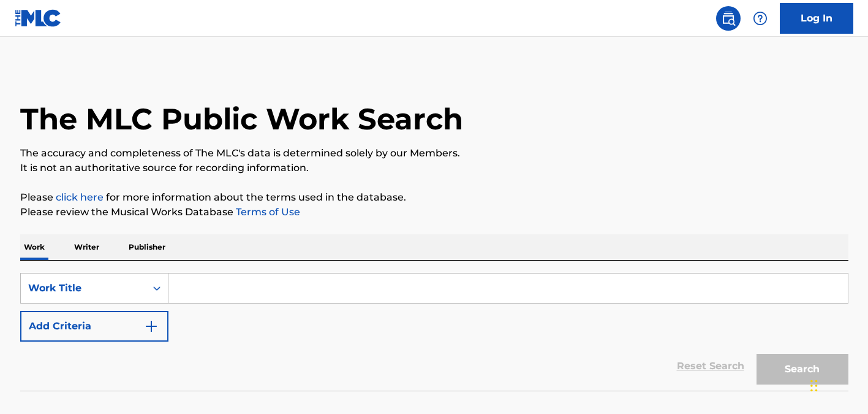  What do you see at coordinates (434, 168) in the screenshot?
I see `p: It is not an authoritative source for recording information.` at bounding box center [434, 168].